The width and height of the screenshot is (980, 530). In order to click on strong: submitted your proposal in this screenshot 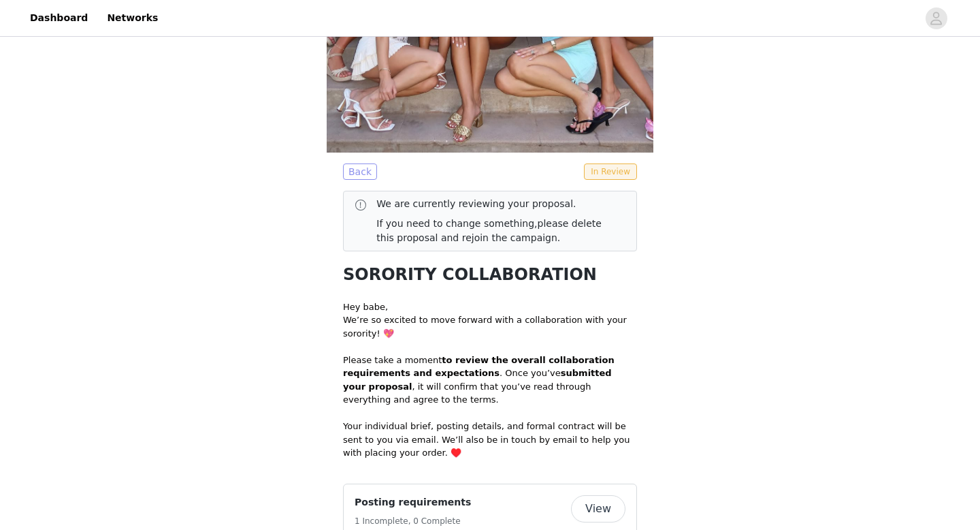, I will do `click(477, 379)`.